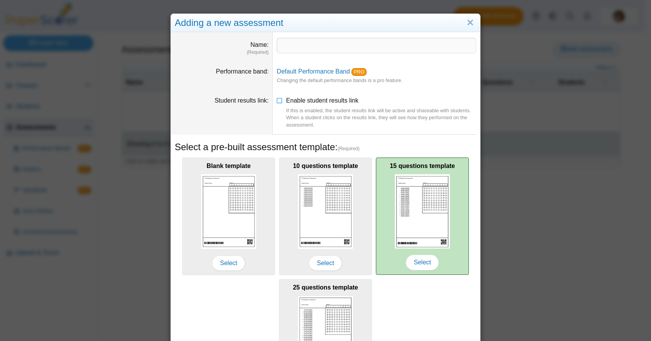 The width and height of the screenshot is (651, 341). I want to click on label: Performance band, so click(242, 71).